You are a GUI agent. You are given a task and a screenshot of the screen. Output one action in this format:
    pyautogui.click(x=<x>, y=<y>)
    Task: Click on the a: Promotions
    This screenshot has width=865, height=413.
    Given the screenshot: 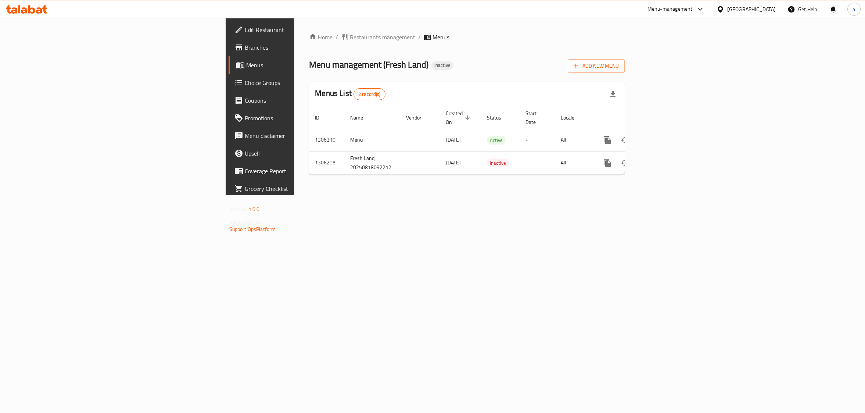 What is the action you would take?
    pyautogui.click(x=299, y=118)
    